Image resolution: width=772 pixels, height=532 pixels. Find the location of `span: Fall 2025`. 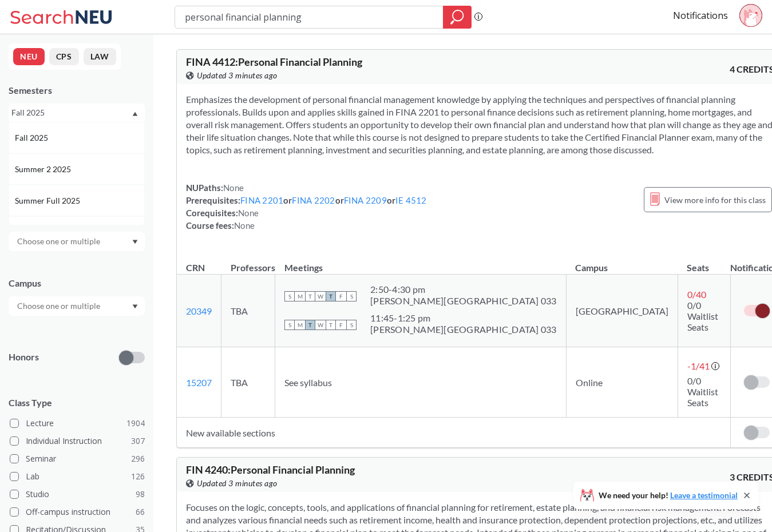

span: Fall 2025 is located at coordinates (32, 138).